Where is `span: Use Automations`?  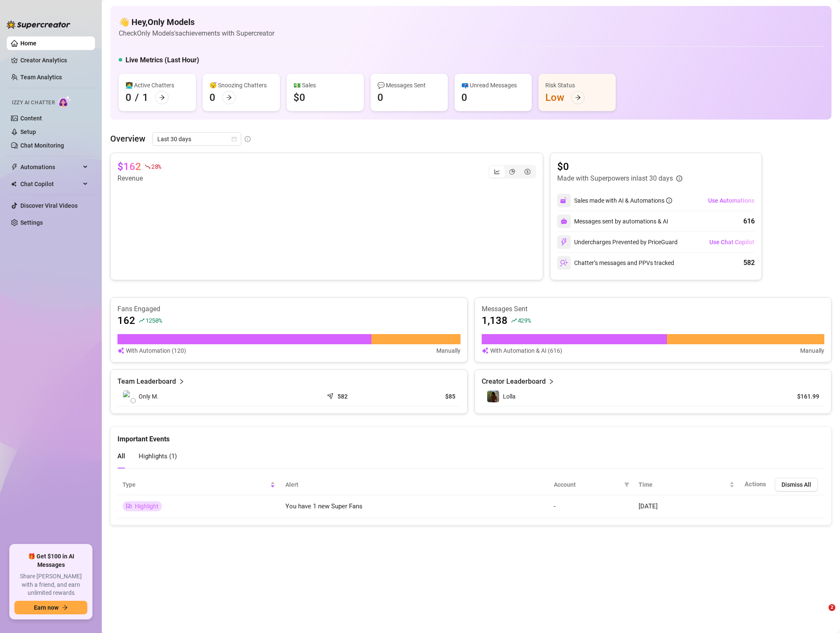
span: Use Automations is located at coordinates (731, 200).